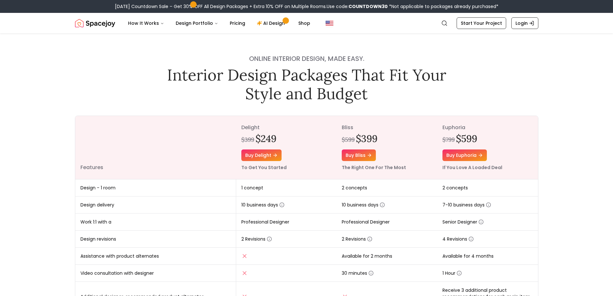 This screenshot has height=296, width=613. I want to click on h2: $249, so click(266, 138).